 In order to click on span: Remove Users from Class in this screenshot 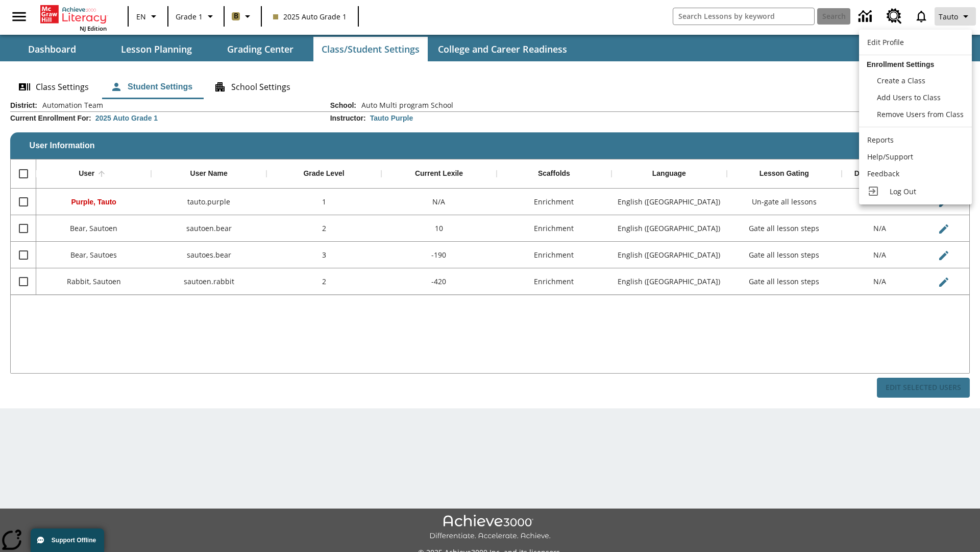, I will do `click(921, 114)`.